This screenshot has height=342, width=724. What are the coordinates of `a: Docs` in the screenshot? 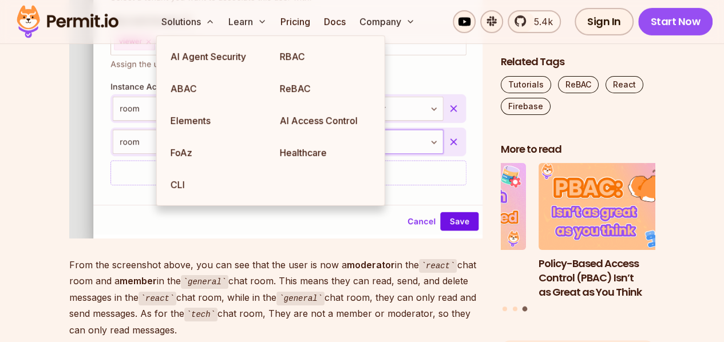 It's located at (335, 22).